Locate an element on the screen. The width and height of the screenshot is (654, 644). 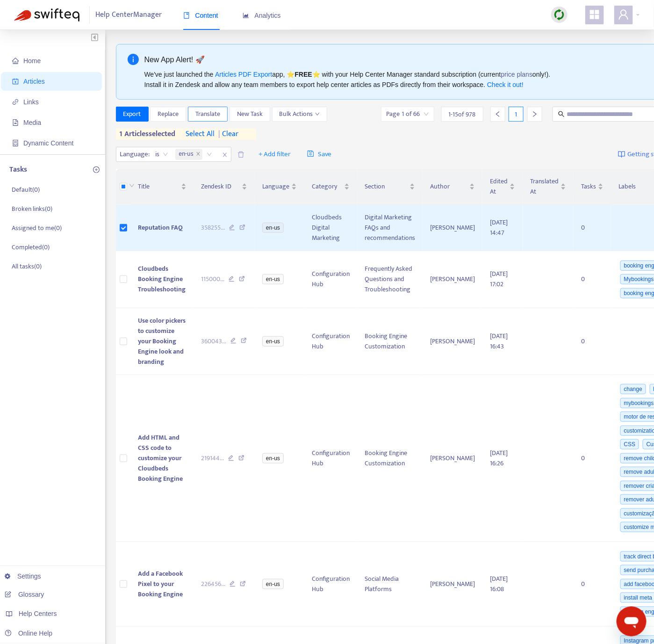
span: info-circle is located at coordinates (133, 60).